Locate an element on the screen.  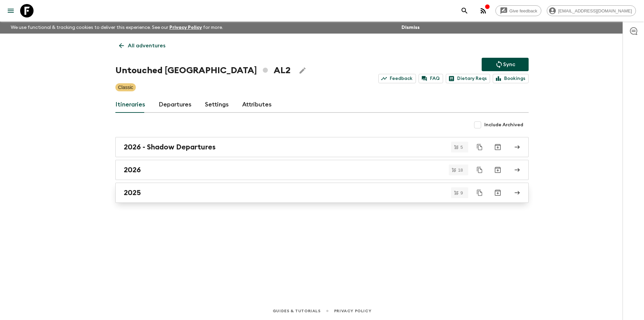
a: FAQ is located at coordinates (431, 78).